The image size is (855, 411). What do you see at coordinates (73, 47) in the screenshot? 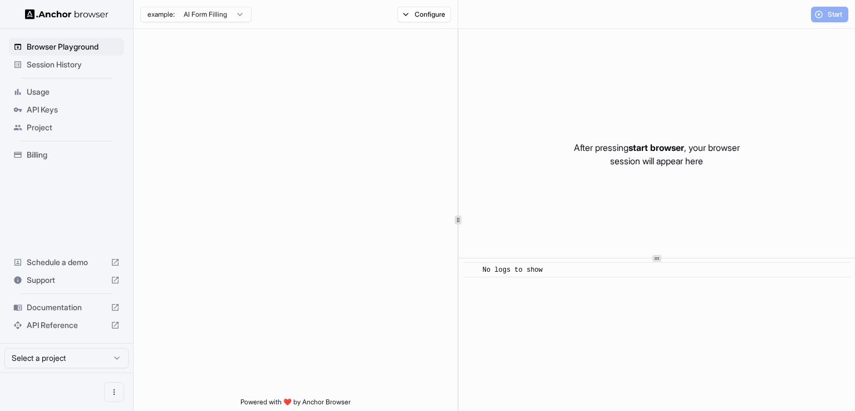
I see `span: Browser Playground` at bounding box center [73, 47].